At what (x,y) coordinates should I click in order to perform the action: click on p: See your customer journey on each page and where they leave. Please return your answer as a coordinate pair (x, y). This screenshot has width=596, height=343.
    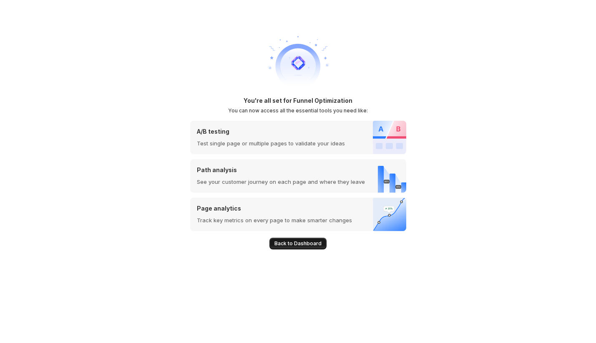
    Looking at the image, I should click on (281, 182).